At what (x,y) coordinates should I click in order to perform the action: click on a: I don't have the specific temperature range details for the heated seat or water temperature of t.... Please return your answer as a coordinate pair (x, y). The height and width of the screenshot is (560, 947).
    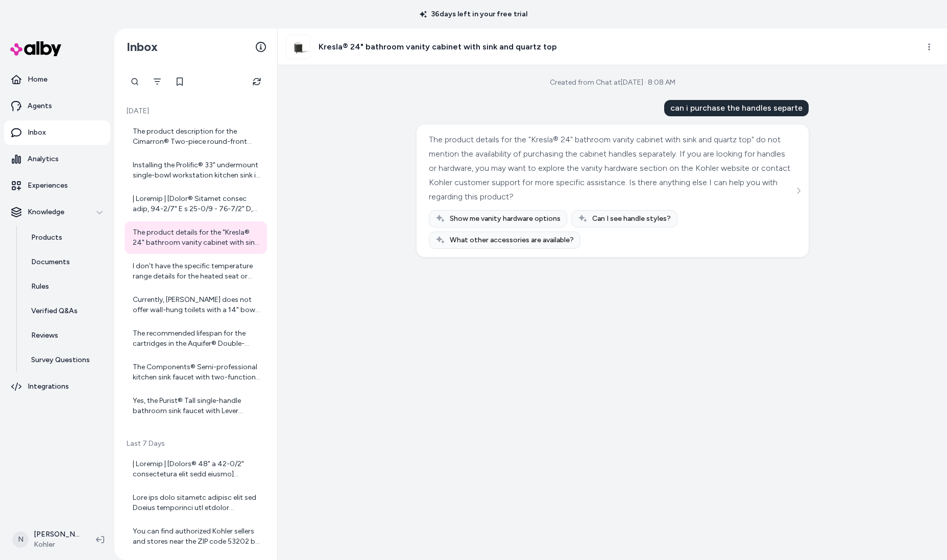
    Looking at the image, I should click on (196, 272).